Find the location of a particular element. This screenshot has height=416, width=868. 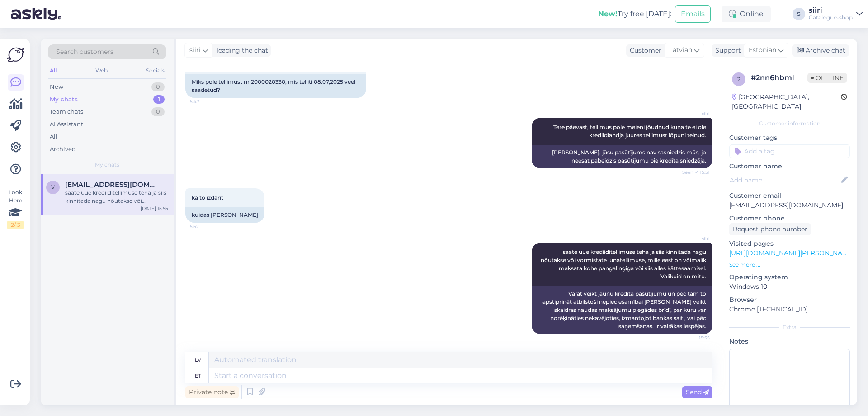

input: Add name is located at coordinates (785, 180).